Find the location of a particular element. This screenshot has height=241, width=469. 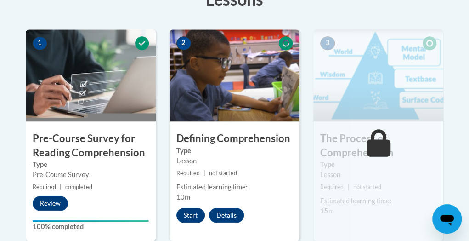

h3: The Process of Comprehension is located at coordinates (378, 146).